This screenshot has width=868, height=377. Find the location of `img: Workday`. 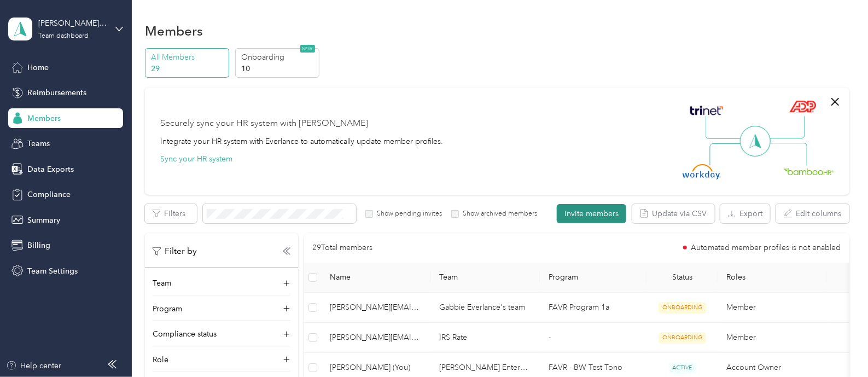

img: Workday is located at coordinates (702, 172).